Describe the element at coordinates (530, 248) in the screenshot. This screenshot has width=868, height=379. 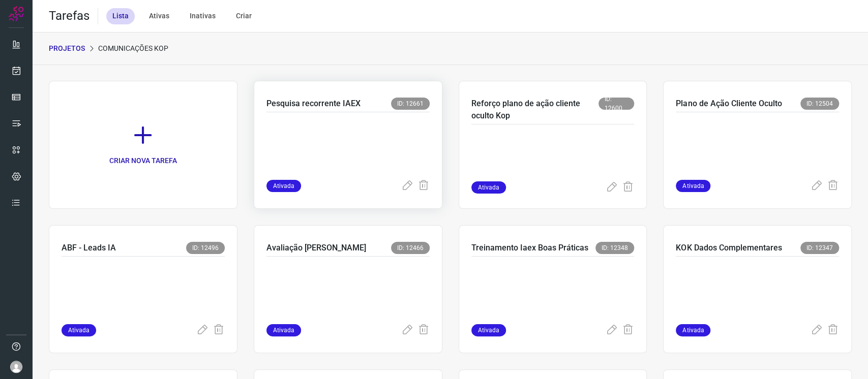
I see `p: Treinamento Iaex Boas Práticas` at that location.